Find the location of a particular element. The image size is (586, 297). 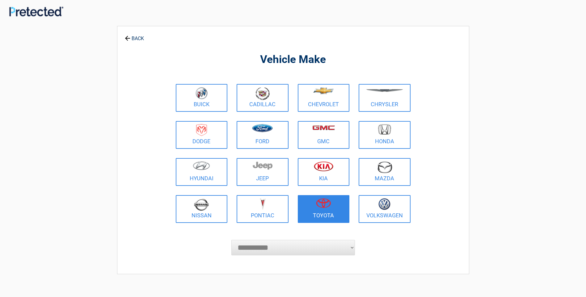

img: mazda is located at coordinates (384, 167).